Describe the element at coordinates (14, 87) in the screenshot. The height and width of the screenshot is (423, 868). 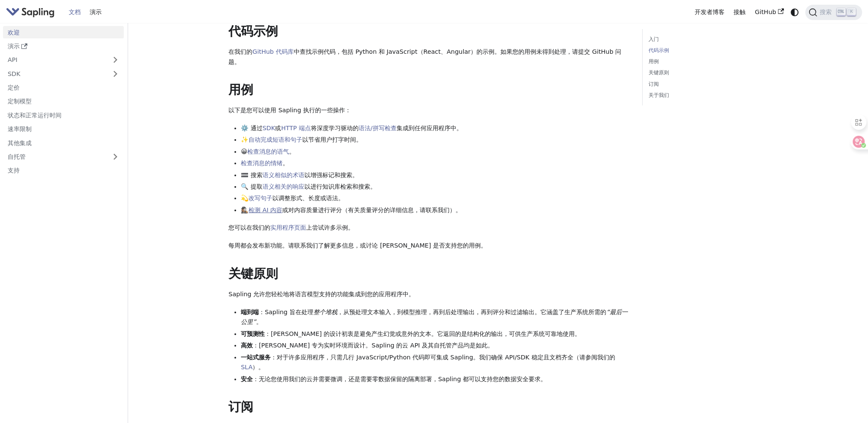
I see `font: 定价` at that location.